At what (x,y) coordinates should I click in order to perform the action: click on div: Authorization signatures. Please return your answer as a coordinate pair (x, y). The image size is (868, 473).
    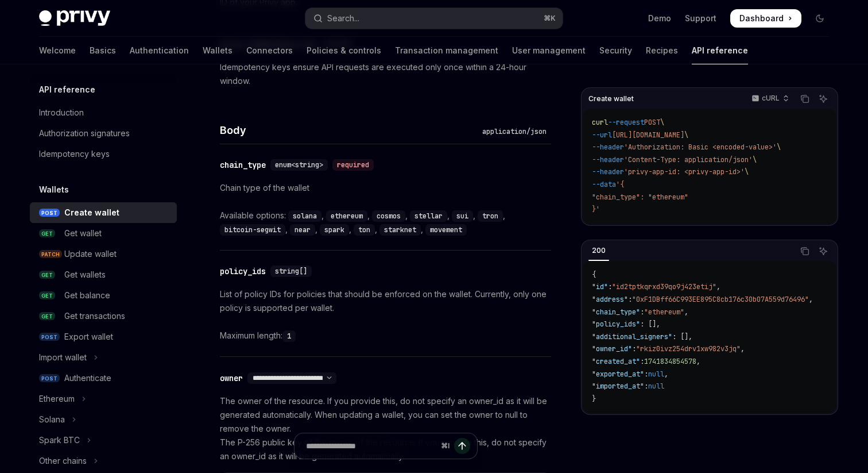
    Looking at the image, I should click on (84, 133).